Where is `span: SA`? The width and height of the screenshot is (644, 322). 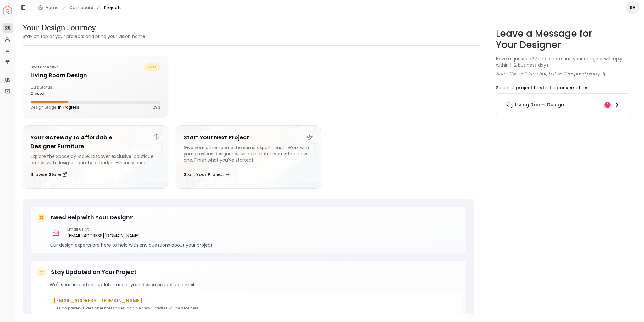 span: SA is located at coordinates (633, 7).